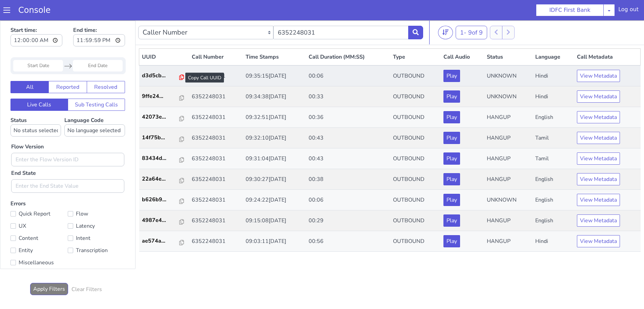  I want to click on a: 22a64e..., so click(165, 158).